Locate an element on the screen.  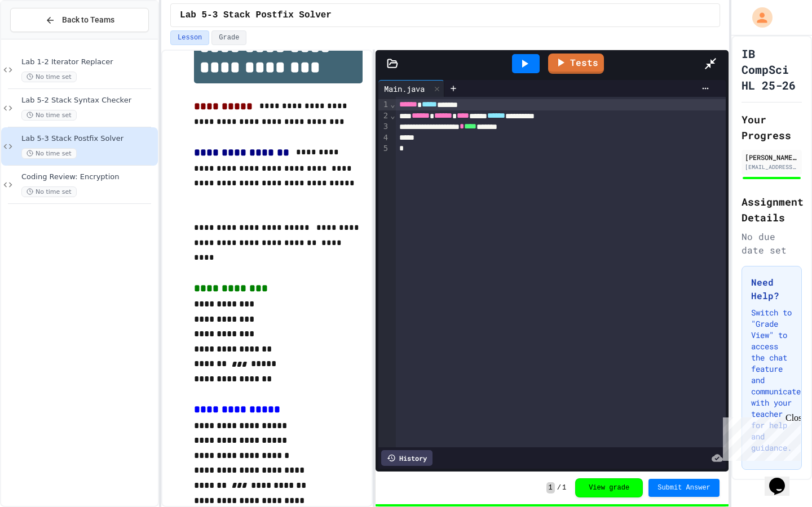
span: Lab 1-2 Iterator Replacer is located at coordinates (88, 62).